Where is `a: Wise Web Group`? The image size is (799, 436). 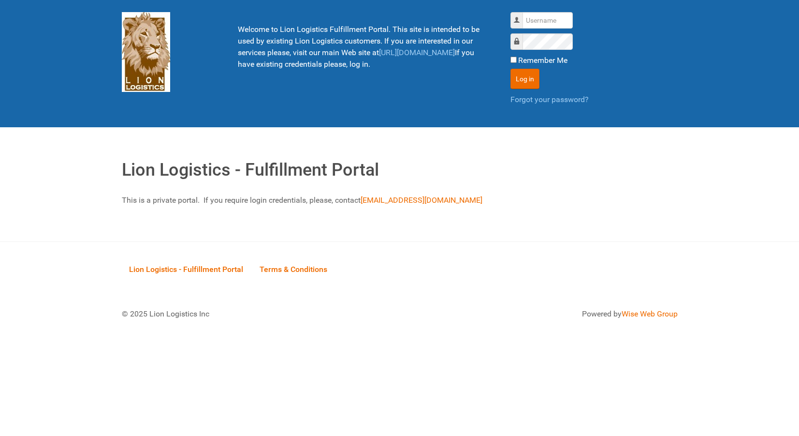
a: Wise Web Group is located at coordinates (650, 313).